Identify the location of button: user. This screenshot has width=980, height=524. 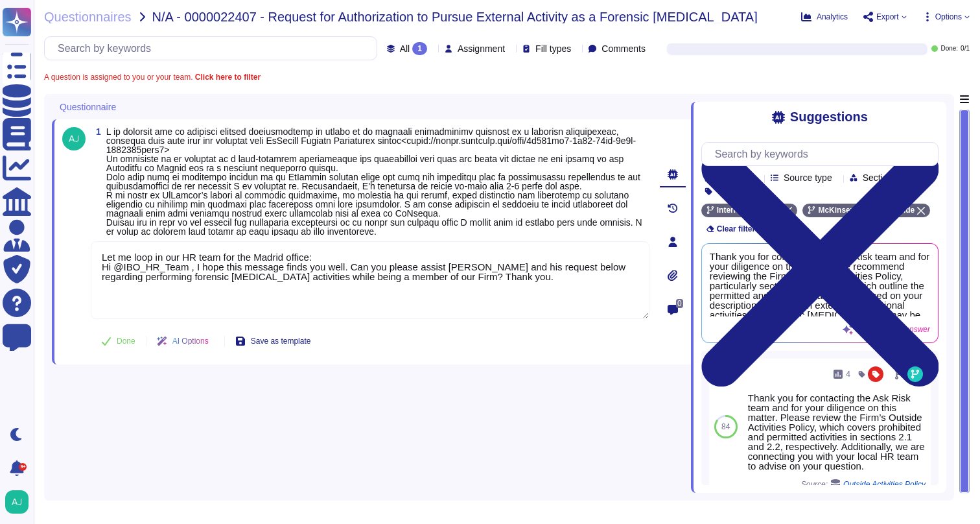
(20, 502).